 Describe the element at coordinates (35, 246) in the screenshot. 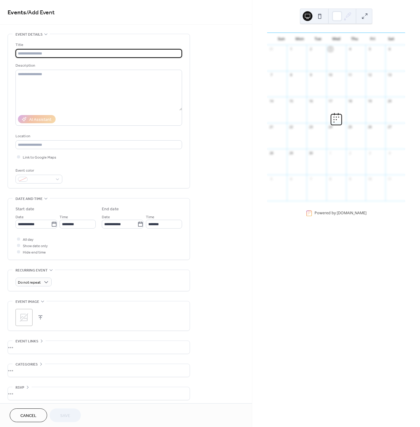

I see `span: Show date only` at that location.